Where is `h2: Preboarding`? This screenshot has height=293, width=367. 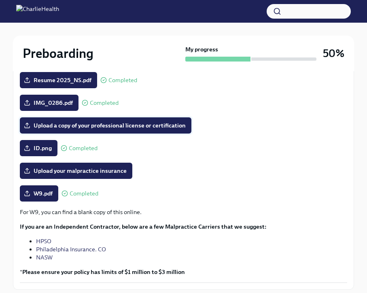 h2: Preboarding is located at coordinates (58, 53).